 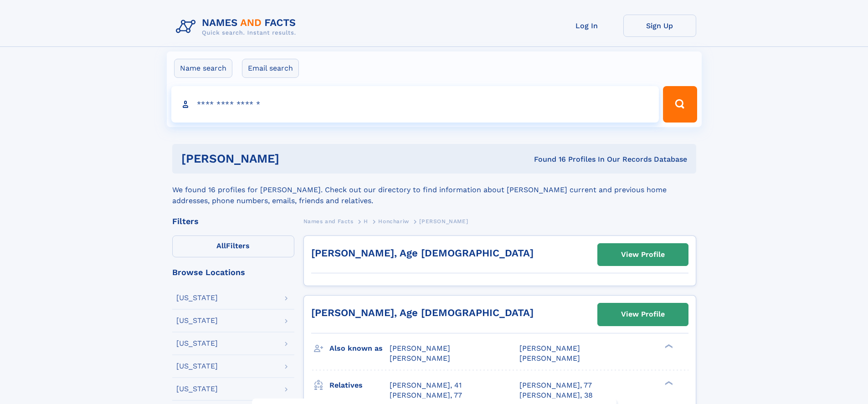 What do you see at coordinates (329, 221) in the screenshot?
I see `a: Names and Facts` at bounding box center [329, 221].